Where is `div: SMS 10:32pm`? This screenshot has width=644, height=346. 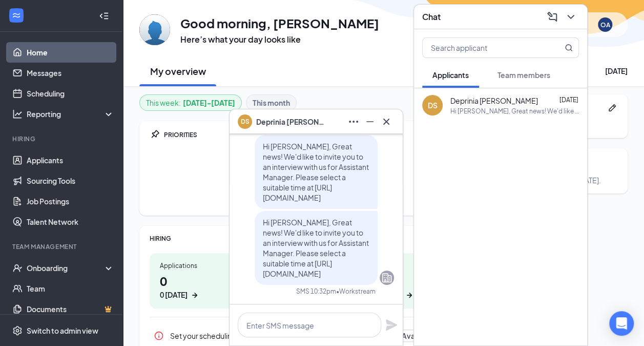
div: SMS 10:32pm is located at coordinates (316, 291).